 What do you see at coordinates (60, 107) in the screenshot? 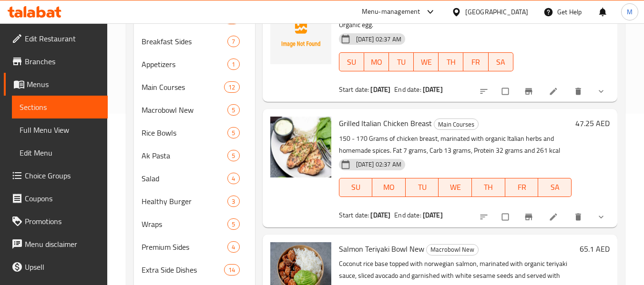
I see `span: Sections` at bounding box center [60, 107].